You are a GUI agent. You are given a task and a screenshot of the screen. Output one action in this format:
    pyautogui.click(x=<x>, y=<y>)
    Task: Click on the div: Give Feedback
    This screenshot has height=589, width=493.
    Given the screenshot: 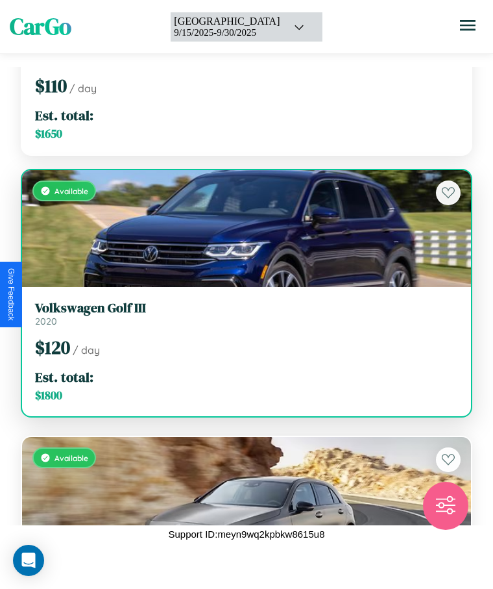 What is the action you would take?
    pyautogui.click(x=11, y=294)
    